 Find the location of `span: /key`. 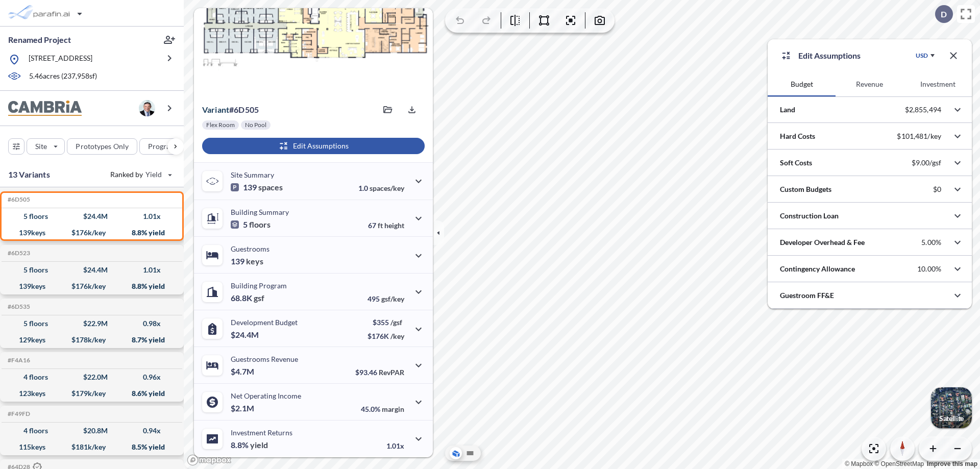

span: /key is located at coordinates (397, 336).